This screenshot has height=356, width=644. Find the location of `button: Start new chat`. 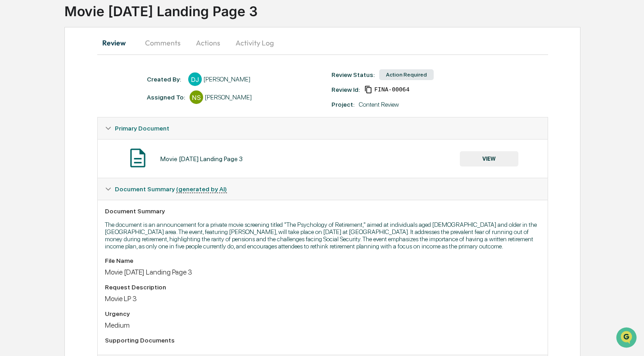

button: Start new chat is located at coordinates (159, 77).